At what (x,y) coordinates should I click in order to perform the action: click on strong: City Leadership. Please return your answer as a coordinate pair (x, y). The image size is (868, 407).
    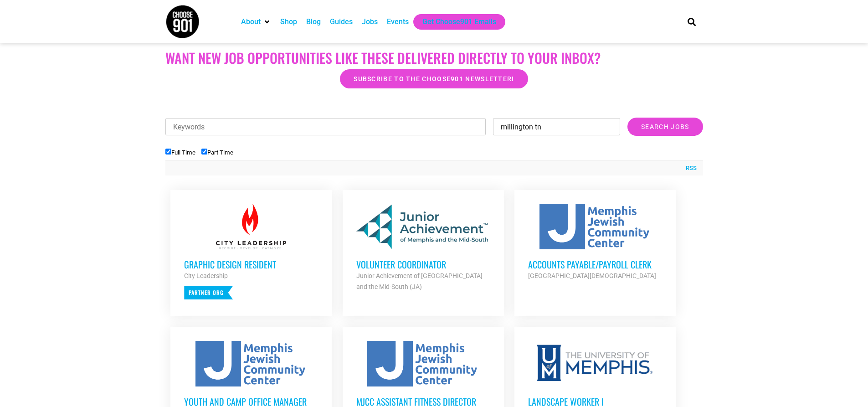
    Looking at the image, I should click on (206, 276).